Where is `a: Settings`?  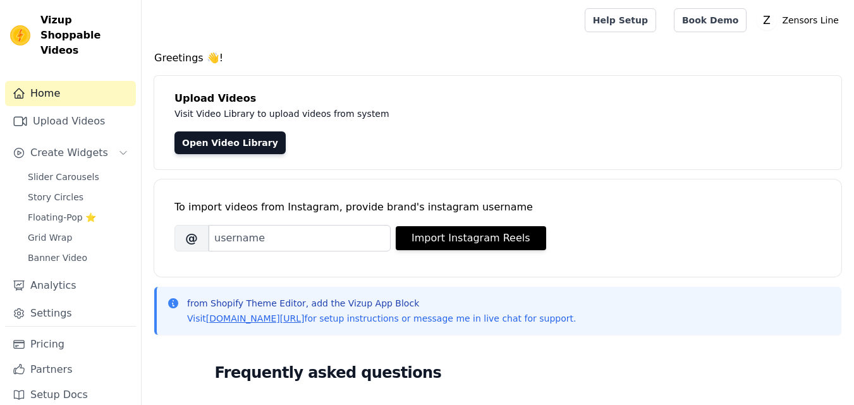
a: Settings is located at coordinates (70, 314).